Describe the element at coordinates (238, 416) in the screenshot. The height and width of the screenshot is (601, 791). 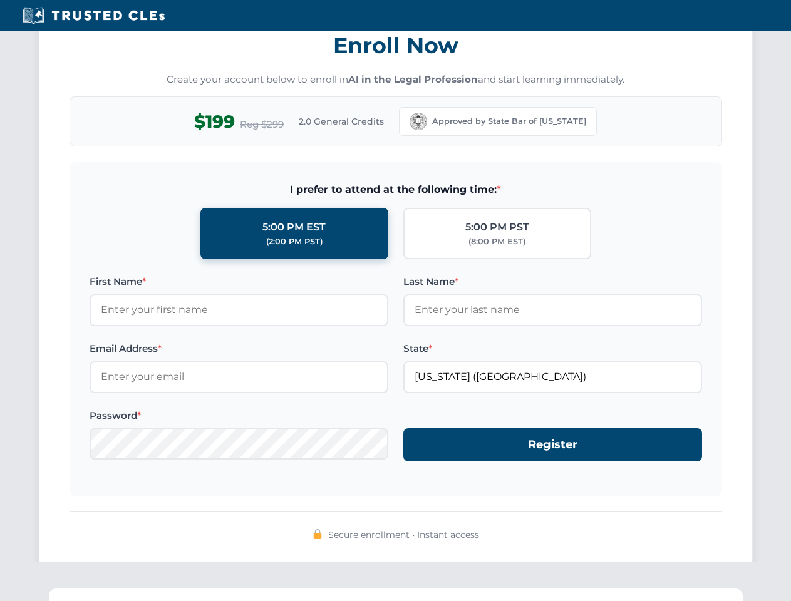
I see `label: Password` at that location.